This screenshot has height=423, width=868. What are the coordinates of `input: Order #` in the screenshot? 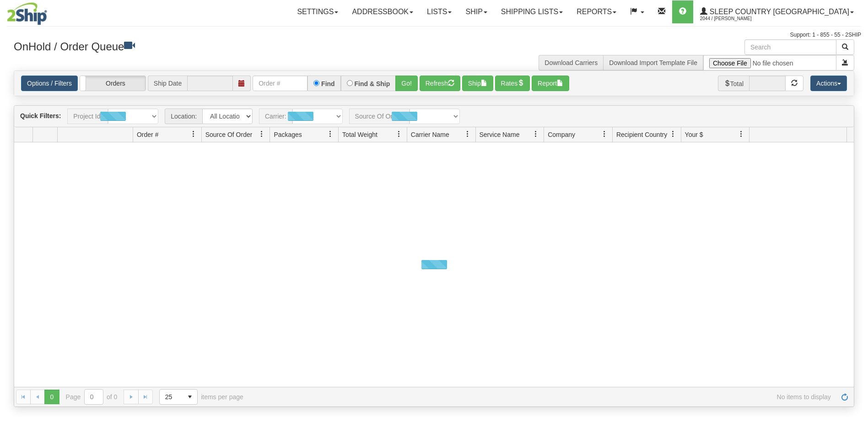 It's located at (280, 83).